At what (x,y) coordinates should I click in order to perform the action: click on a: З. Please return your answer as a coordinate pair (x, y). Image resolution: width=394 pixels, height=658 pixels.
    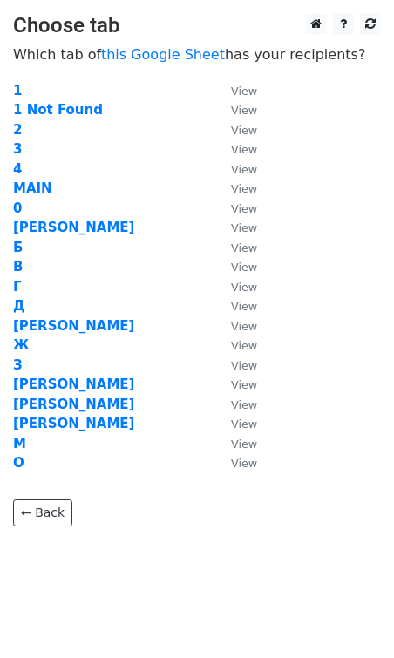
    Looking at the image, I should click on (17, 365).